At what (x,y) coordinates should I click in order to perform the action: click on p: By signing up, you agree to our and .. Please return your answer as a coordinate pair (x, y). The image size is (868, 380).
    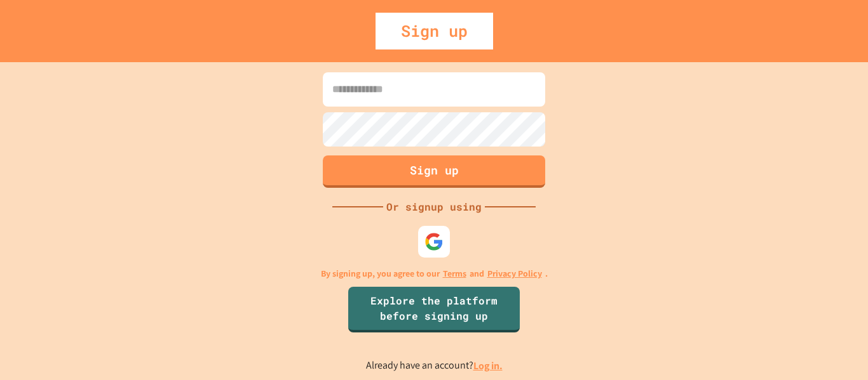
    Looking at the image, I should click on (434, 274).